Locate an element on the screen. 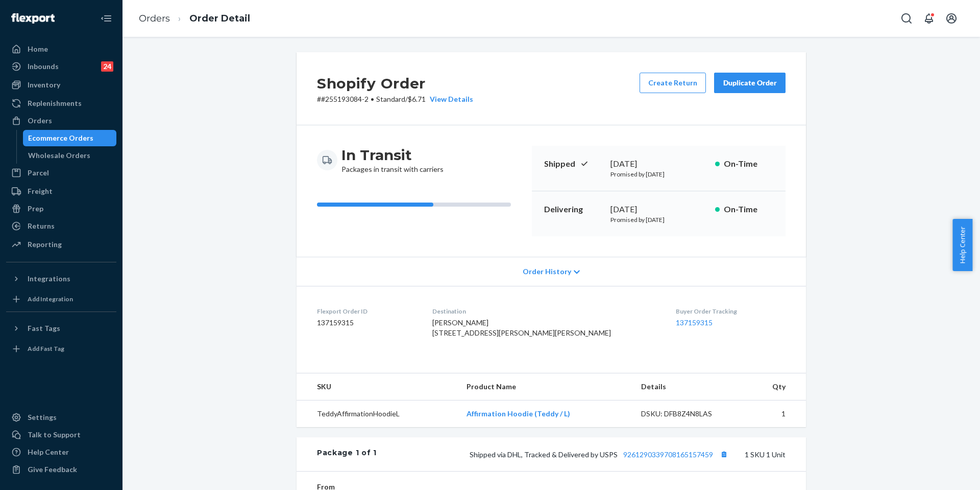 The height and width of the screenshot is (490, 980). button: Open Search Box is located at coordinates (907, 19).